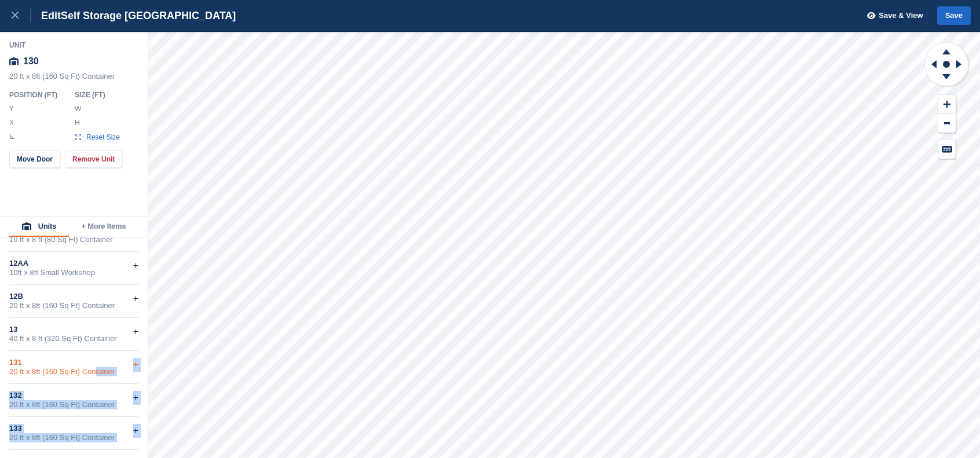 The height and width of the screenshot is (458, 980). What do you see at coordinates (73, 296) in the screenshot?
I see `div: 12B` at bounding box center [73, 296].